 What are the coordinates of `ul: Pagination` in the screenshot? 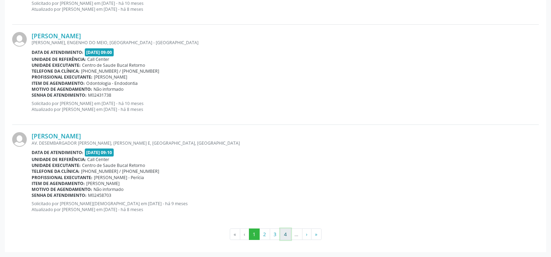 It's located at (275, 234).